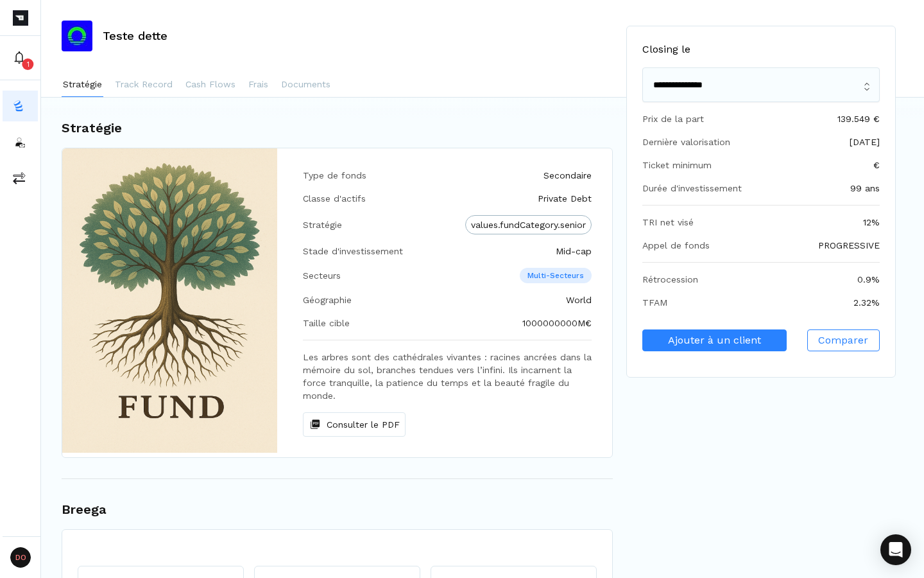 This screenshot has height=578, width=924. What do you see at coordinates (28, 64) in the screenshot?
I see `p: 1` at bounding box center [28, 64].